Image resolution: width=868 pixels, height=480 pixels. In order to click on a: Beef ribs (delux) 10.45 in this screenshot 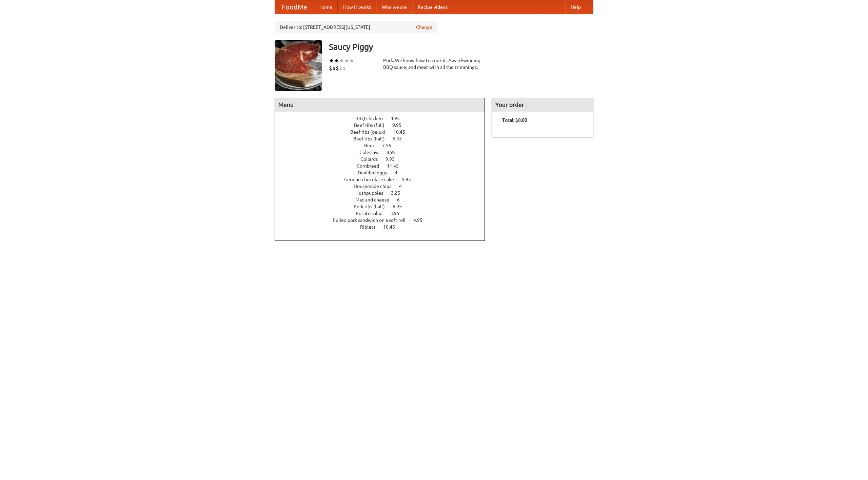, I will do `click(384, 132)`.